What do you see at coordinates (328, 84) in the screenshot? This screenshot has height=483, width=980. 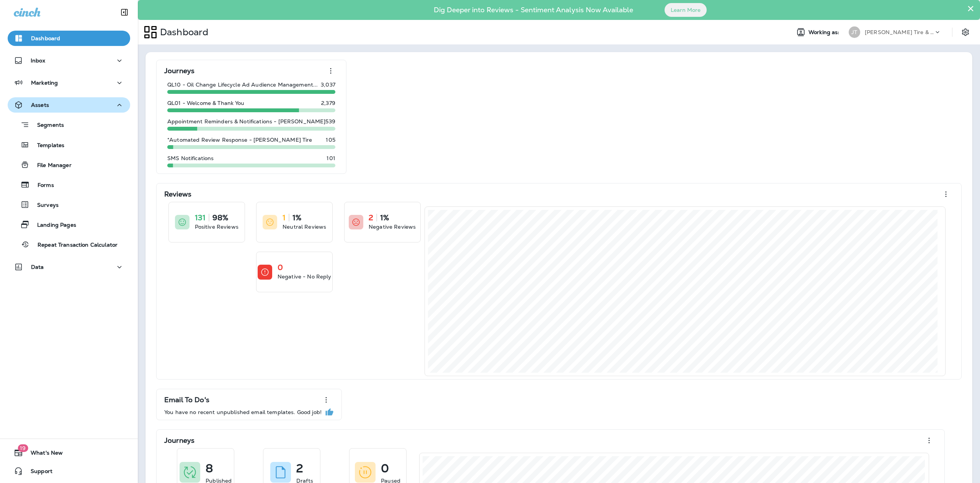 I see `p: 3,037` at bounding box center [328, 84].